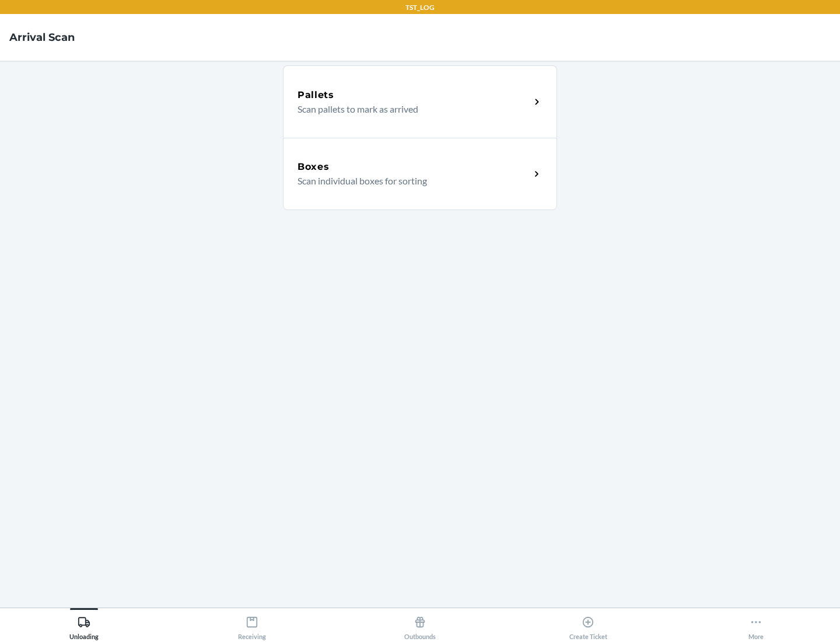 This screenshot has height=642, width=840. I want to click on div: Receiving, so click(252, 626).